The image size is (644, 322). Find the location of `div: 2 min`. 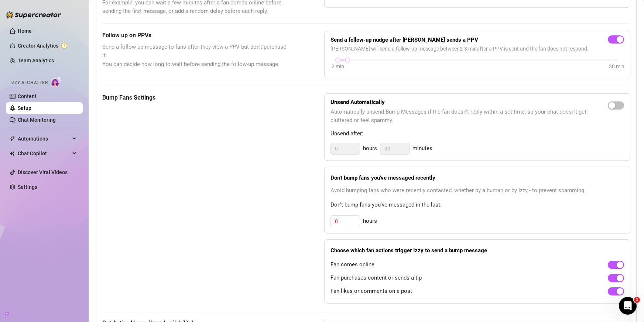

div: 2 min is located at coordinates (338, 66).